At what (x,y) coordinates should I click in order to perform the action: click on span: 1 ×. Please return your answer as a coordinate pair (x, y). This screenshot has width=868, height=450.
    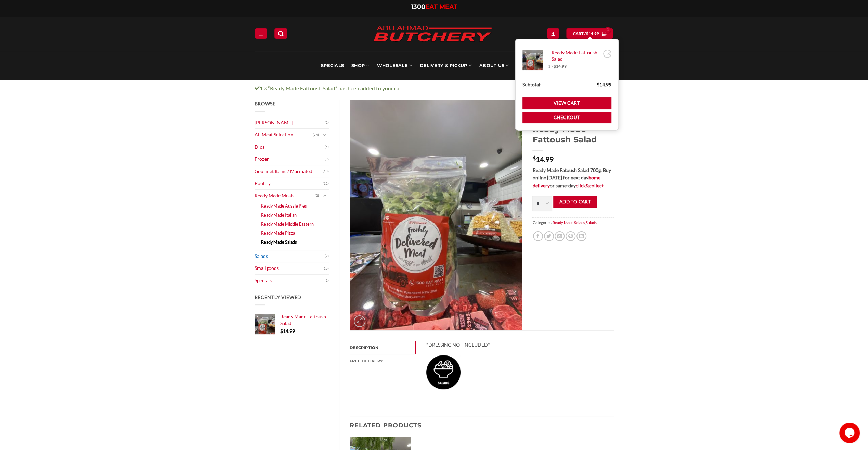
    Looking at the image, I should click on (558, 67).